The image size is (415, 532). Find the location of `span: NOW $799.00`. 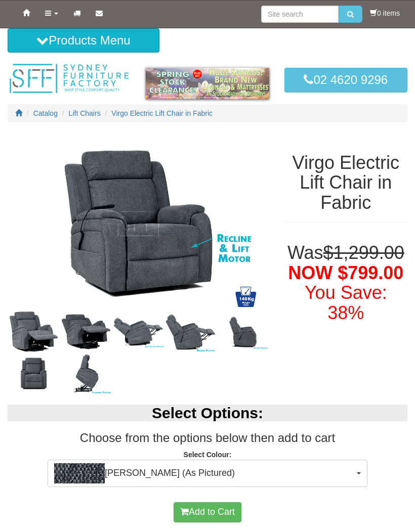

span: NOW $799.00 is located at coordinates (346, 273).